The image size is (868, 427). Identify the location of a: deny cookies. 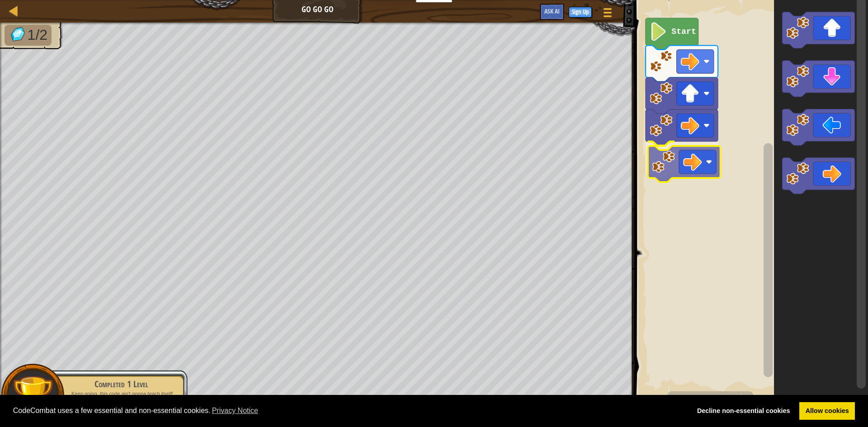
(743, 411).